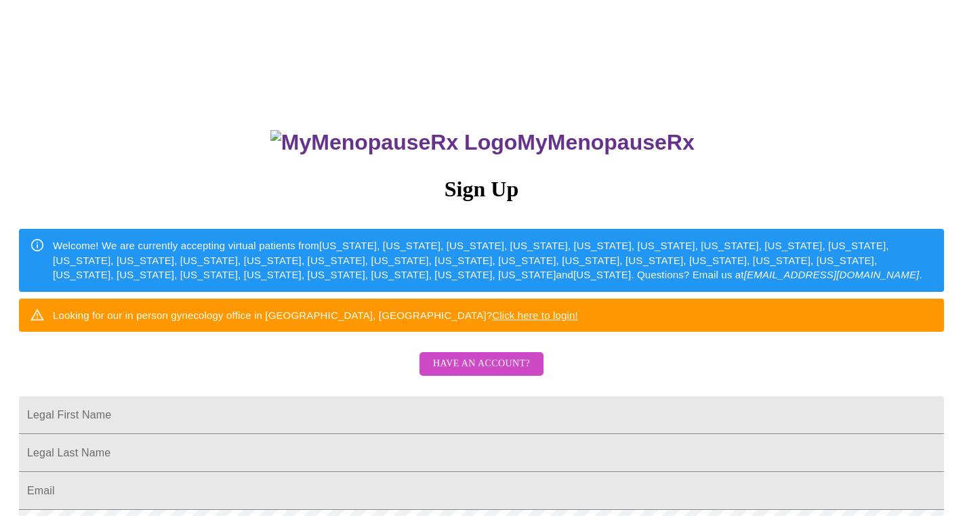  I want to click on h3: Sign Up, so click(481, 189).